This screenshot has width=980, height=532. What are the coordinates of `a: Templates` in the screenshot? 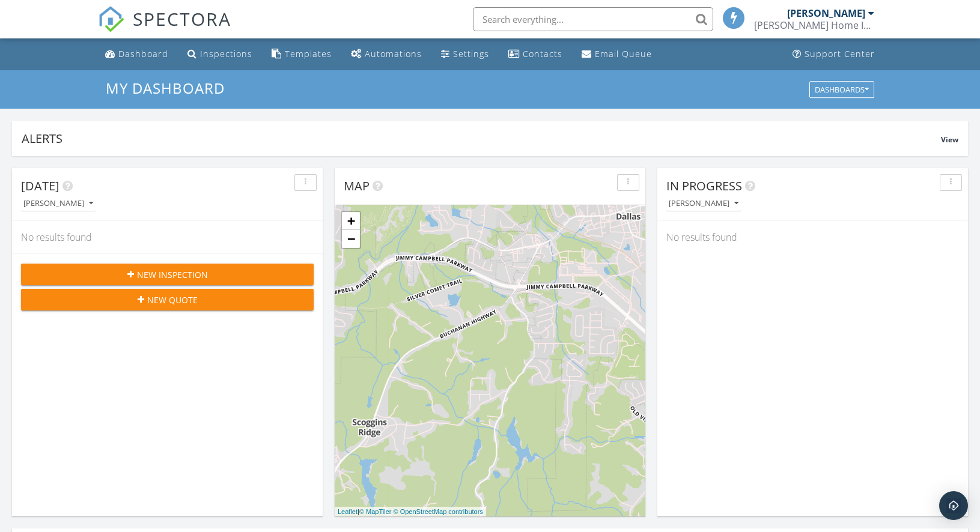 It's located at (301, 54).